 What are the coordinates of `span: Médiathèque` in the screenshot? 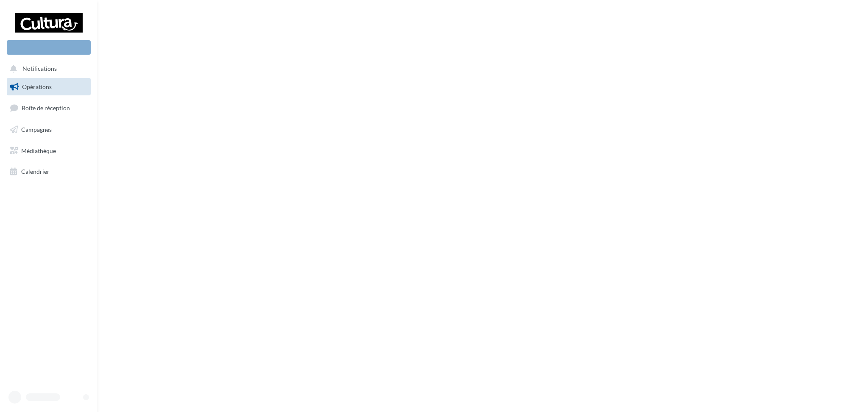 It's located at (38, 150).